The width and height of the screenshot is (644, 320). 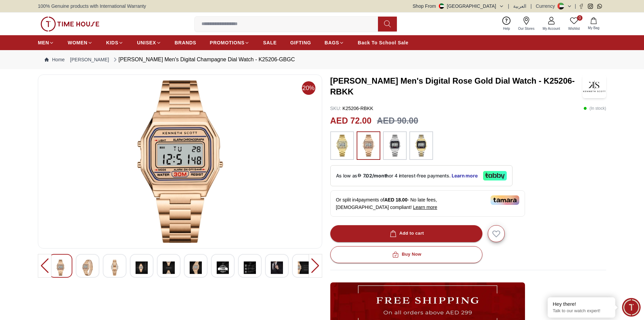 What do you see at coordinates (309, 88) in the screenshot?
I see `span: 20%` at bounding box center [309, 88].